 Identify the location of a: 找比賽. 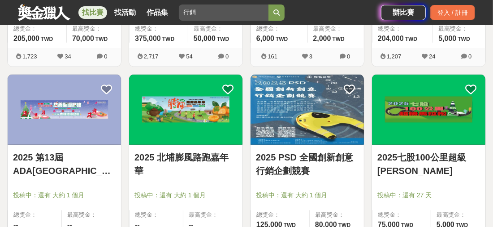
(93, 13).